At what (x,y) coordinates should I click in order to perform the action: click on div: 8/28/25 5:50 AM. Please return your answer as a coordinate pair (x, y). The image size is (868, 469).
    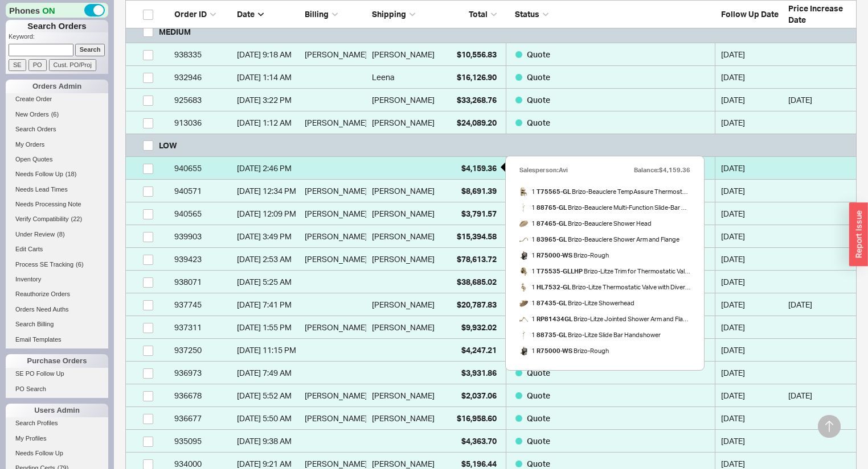
    Looking at the image, I should click on (268, 418).